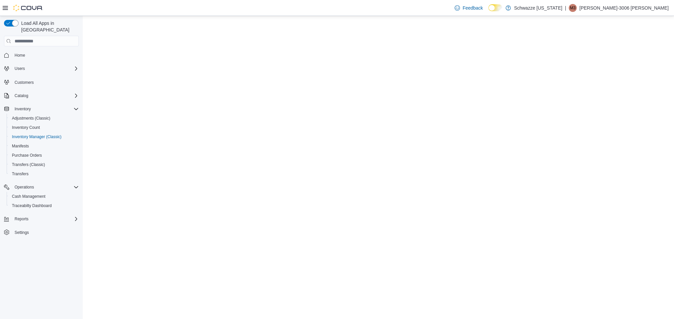 The height and width of the screenshot is (319, 674). What do you see at coordinates (31, 118) in the screenshot?
I see `a: Adjustments (Classic)` at bounding box center [31, 118].